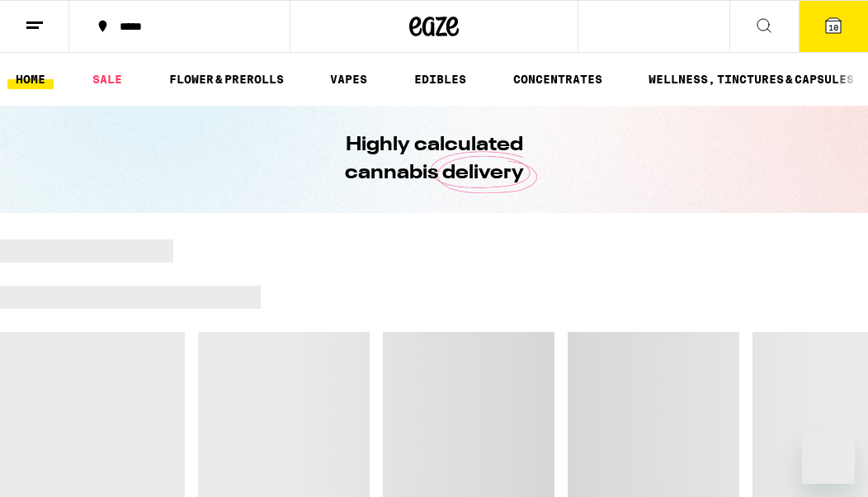 The height and width of the screenshot is (497, 868). I want to click on a: HOME, so click(31, 79).